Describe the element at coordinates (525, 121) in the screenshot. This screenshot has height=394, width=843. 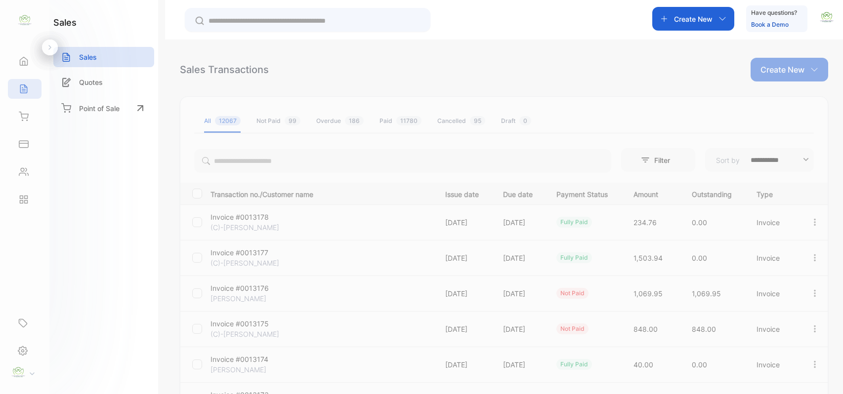
I see `span: 0` at that location.